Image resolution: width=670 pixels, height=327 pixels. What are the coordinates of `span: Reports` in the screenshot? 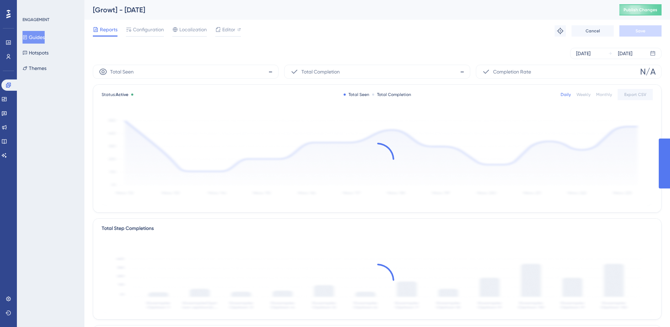 It's located at (109, 30).